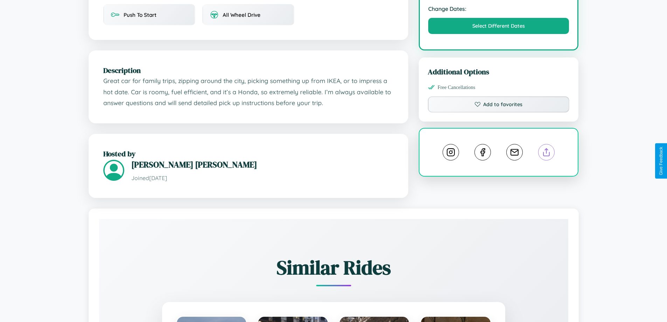  What do you see at coordinates (242, 15) in the screenshot?
I see `span: All Wheel Drive` at bounding box center [242, 15].